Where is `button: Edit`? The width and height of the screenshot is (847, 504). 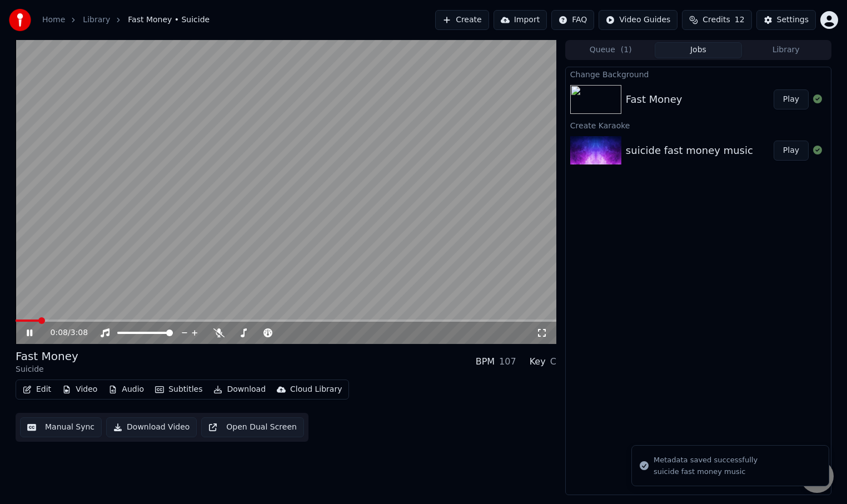 button: Edit is located at coordinates (37, 390).